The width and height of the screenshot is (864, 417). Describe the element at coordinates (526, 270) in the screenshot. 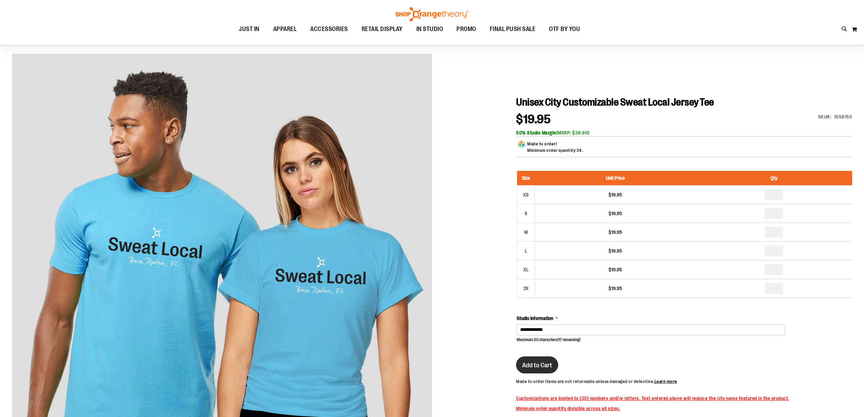

I see `div: XL` at that location.